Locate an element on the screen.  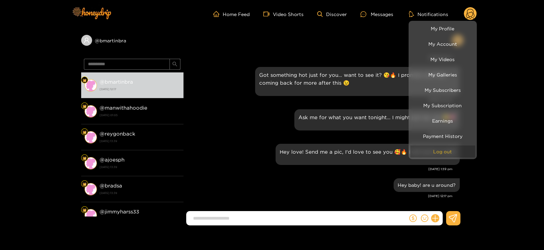
a: Payment History is located at coordinates (443, 136).